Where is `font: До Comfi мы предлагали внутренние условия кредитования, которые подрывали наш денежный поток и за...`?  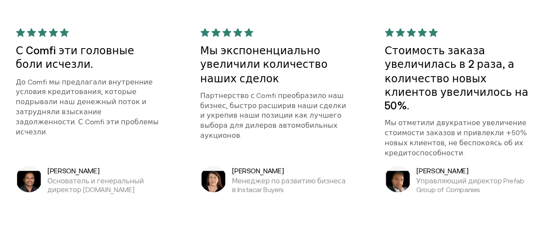 font: До Comfi мы предлагали внутренние условия кредитования, которые подрывали наш денежный поток и за... is located at coordinates (87, 107).